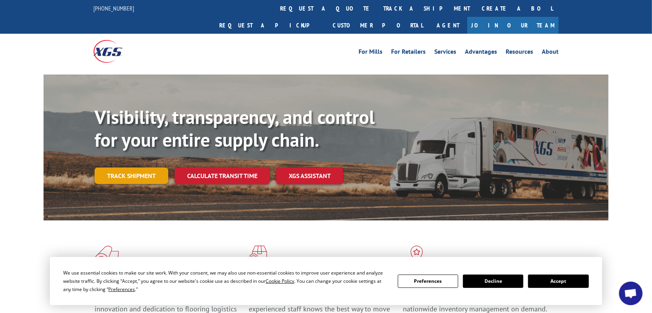 Image resolution: width=652 pixels, height=313 pixels. Describe the element at coordinates (520, 53) in the screenshot. I see `a: Resources` at that location.